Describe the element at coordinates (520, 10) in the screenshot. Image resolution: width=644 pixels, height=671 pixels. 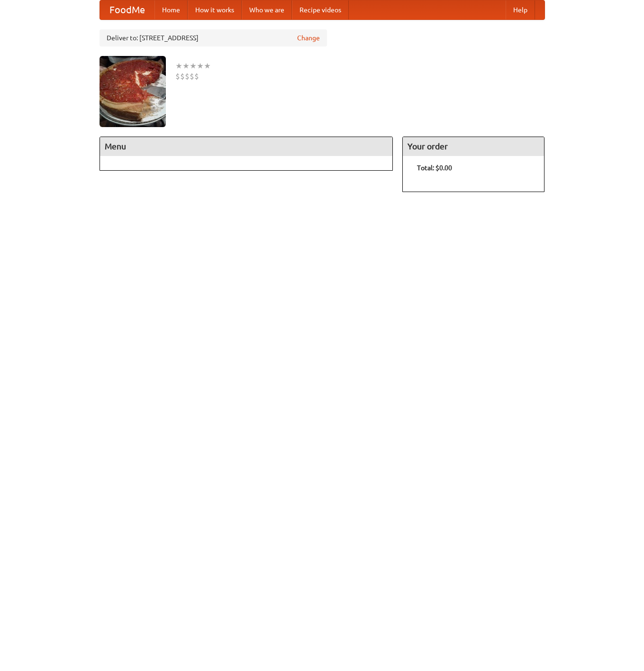
I see `a: Help` at that location.